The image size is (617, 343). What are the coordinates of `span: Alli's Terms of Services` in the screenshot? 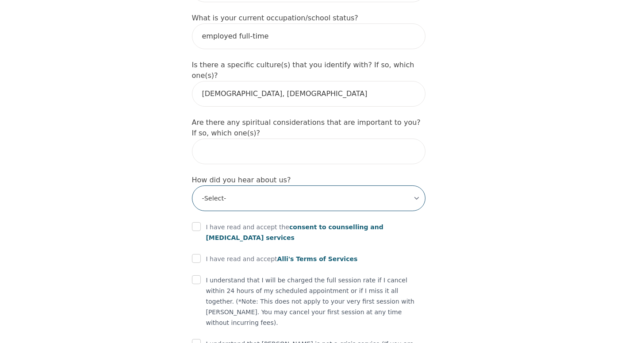 It's located at (318, 259).